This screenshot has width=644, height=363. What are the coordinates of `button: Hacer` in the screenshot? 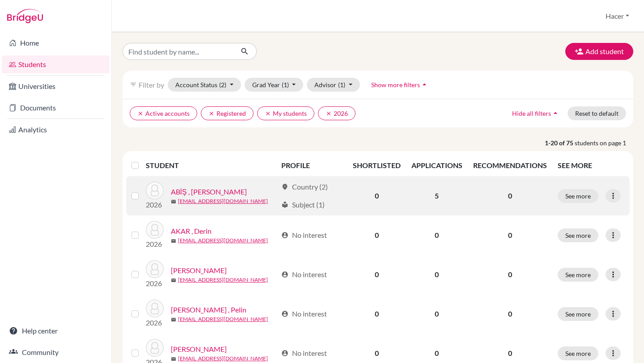 It's located at (617, 16).